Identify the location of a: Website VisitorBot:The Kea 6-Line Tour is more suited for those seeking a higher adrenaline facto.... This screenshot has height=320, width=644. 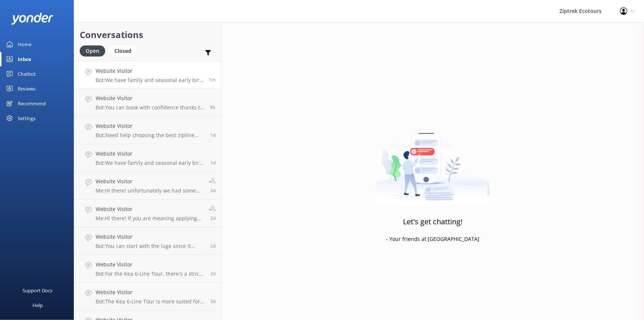
(148, 296).